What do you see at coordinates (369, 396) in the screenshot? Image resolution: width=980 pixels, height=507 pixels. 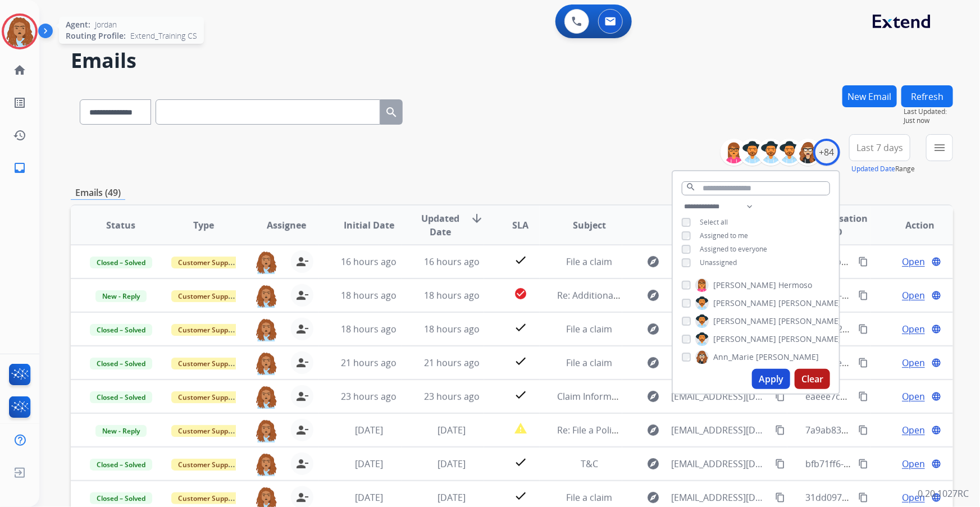 I see `span: 23 hours ago` at bounding box center [369, 396].